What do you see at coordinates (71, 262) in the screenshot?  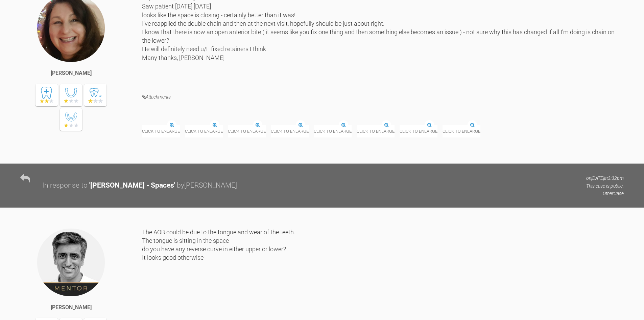 I see `img: Asif Chatoo` at bounding box center [71, 262].